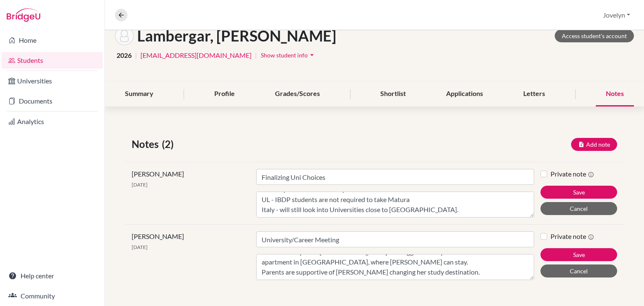  I want to click on a: Help center, so click(52, 276).